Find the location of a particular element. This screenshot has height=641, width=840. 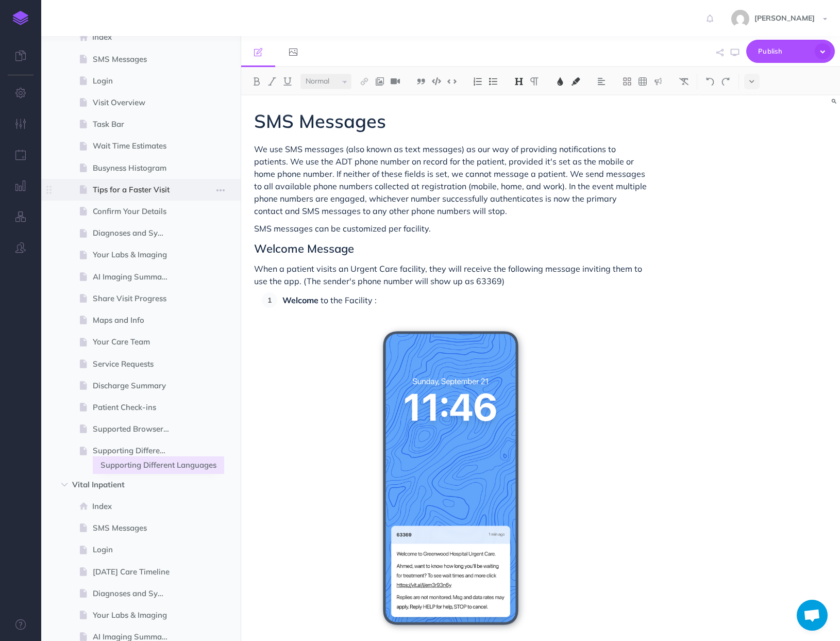

span: Supported Browser Versions is located at coordinates (135, 429).